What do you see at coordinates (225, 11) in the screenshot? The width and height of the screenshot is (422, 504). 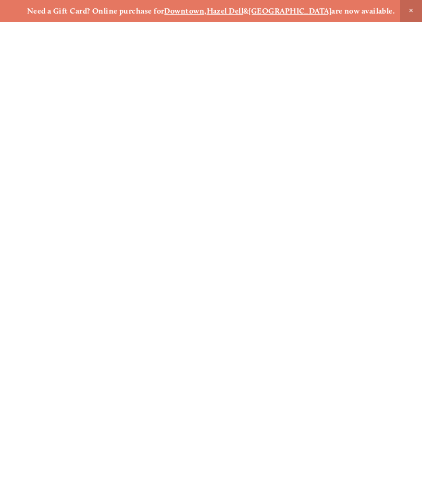 I see `a: Hazel Dell` at bounding box center [225, 11].